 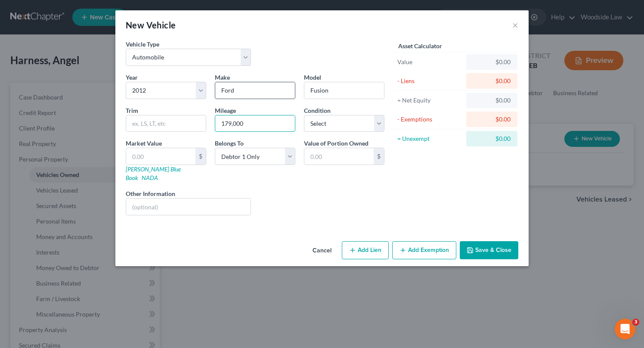 I want to click on div: Value, so click(x=430, y=62).